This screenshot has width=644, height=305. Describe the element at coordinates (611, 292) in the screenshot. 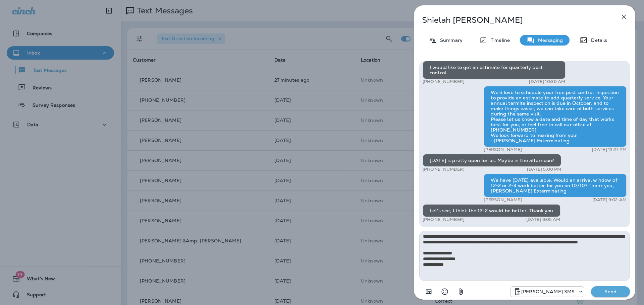

I see `p: Send` at that location.